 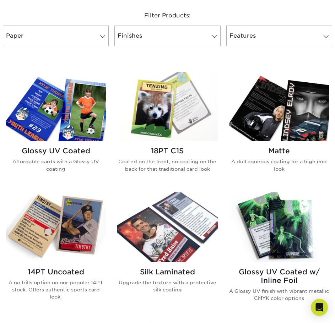 What do you see at coordinates (167, 36) in the screenshot?
I see `a: Finishes` at bounding box center [167, 36].